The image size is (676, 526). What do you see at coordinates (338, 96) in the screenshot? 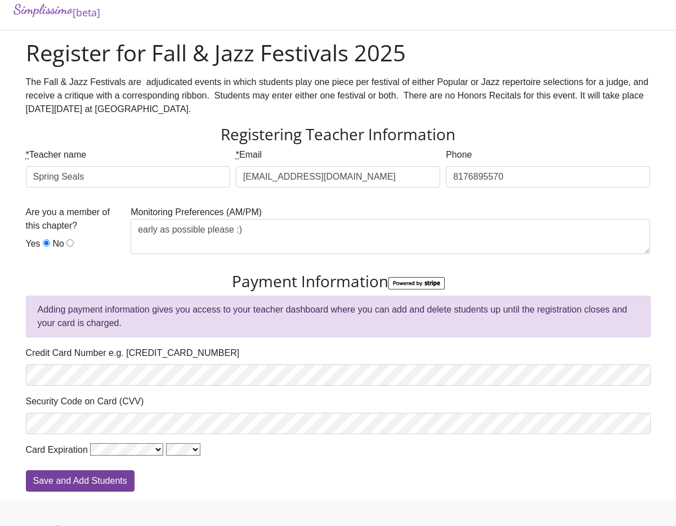
I see `div: The Fall & Jazz Festivals are adjudicated events in which students play one piece per festival of...` at bounding box center [338, 96].